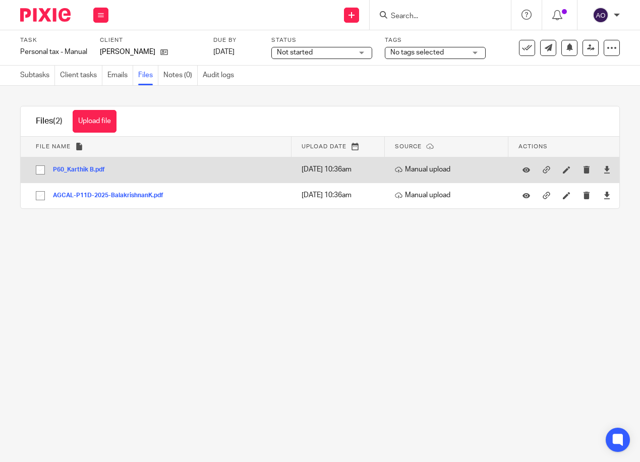  Describe the element at coordinates (53, 146) in the screenshot. I see `span: File name` at that location.